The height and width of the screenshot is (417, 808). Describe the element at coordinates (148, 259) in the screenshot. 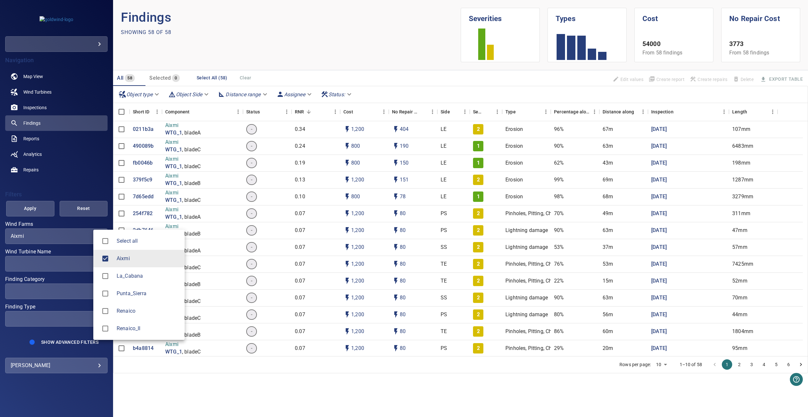

I see `div: Wind Farms Aixmi` at that location.